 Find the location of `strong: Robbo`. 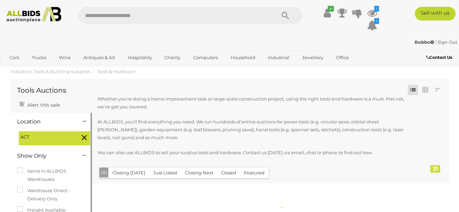

strong: Robbo is located at coordinates (424, 42).